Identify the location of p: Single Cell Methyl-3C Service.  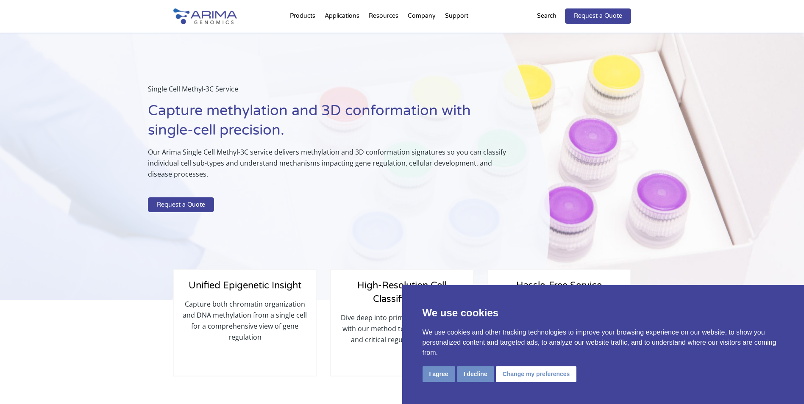
(327, 92).